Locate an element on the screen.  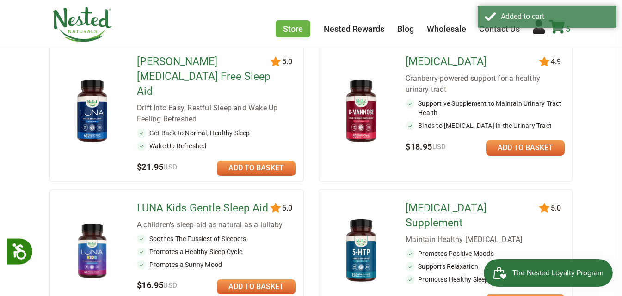
a: Blog is located at coordinates (406, 29).